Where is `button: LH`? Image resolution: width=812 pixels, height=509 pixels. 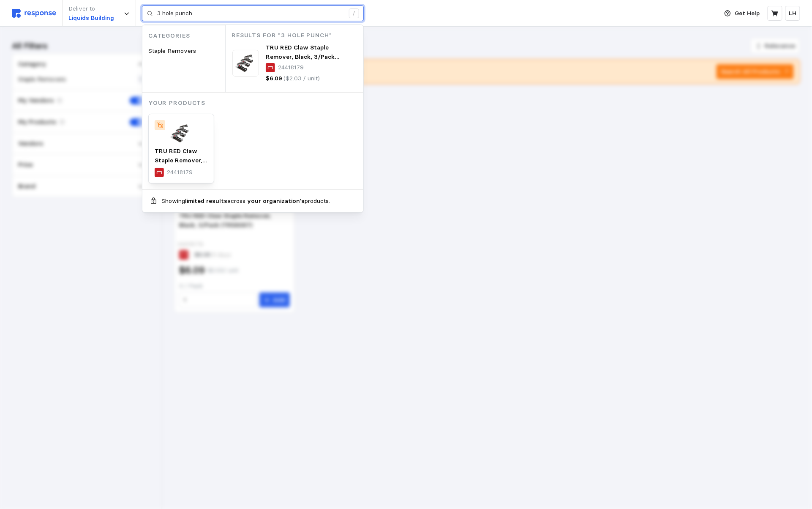 button: LH is located at coordinates (793, 13).